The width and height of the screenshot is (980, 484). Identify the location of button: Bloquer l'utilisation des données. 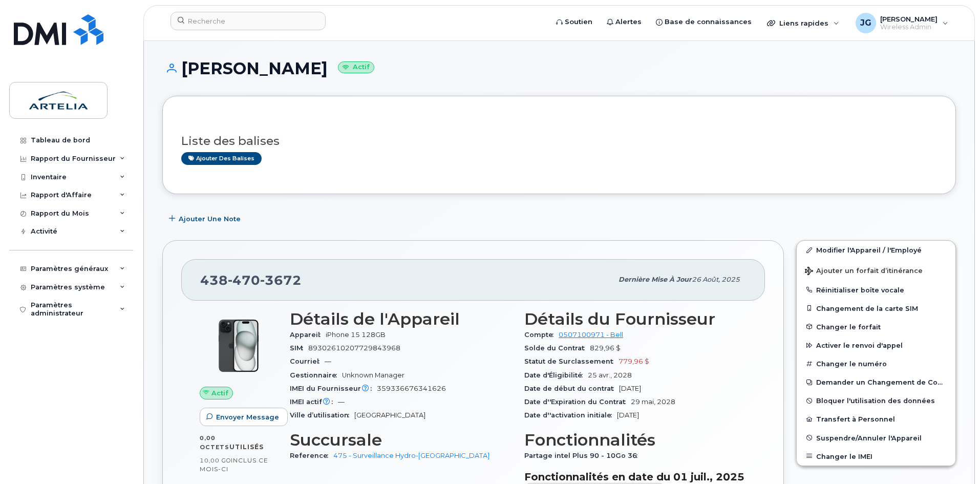
(877, 401).